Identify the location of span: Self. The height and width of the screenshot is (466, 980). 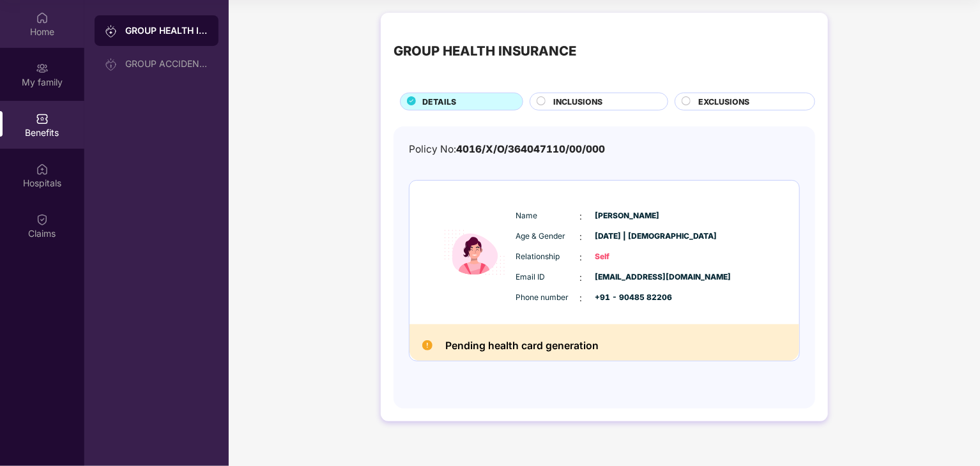
(627, 257).